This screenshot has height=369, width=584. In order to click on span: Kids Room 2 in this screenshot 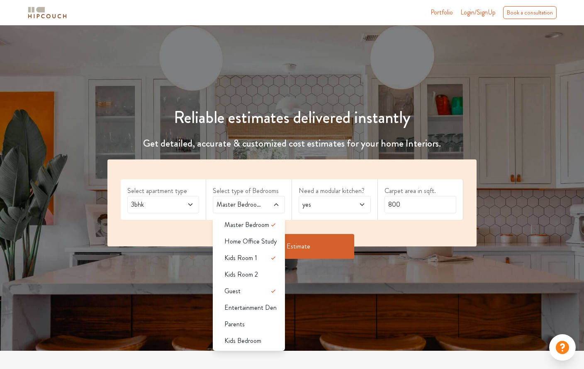, I will do `click(241, 275)`.